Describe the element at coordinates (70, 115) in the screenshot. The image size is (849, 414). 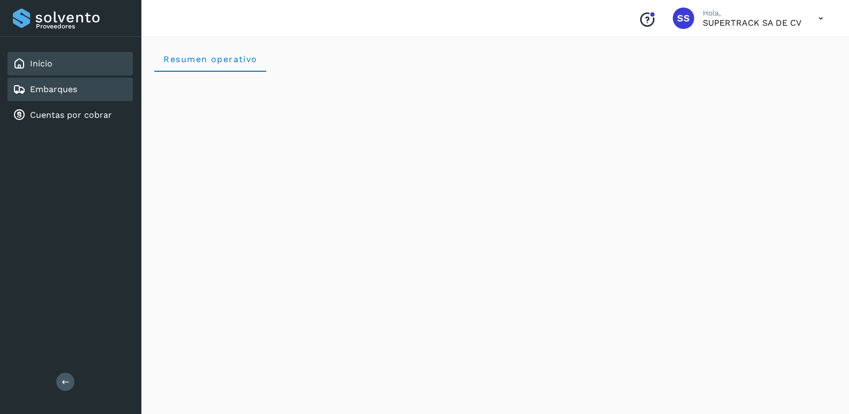
I see `div: Cuentas por cobrar` at that location.